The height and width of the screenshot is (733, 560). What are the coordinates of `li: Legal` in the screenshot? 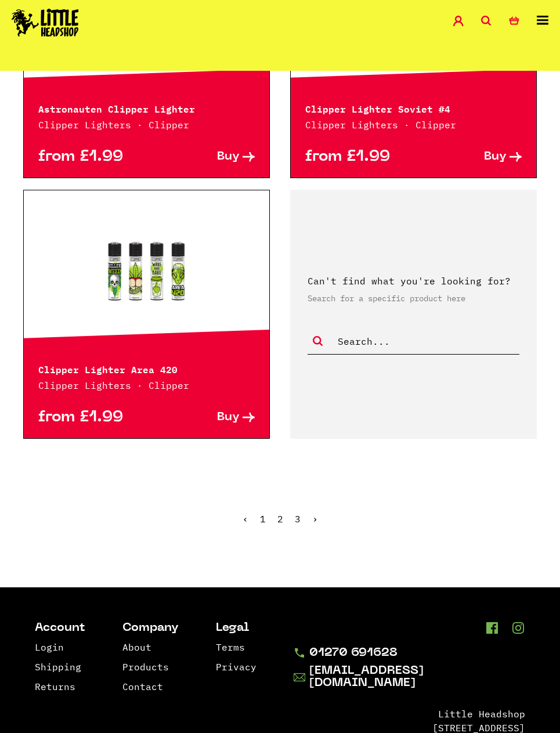 It's located at (236, 628).